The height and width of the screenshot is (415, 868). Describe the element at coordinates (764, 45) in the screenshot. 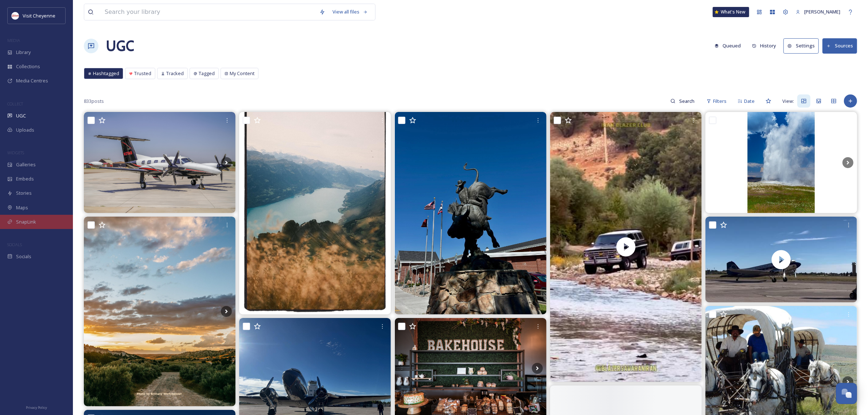

I see `button: History` at that location.